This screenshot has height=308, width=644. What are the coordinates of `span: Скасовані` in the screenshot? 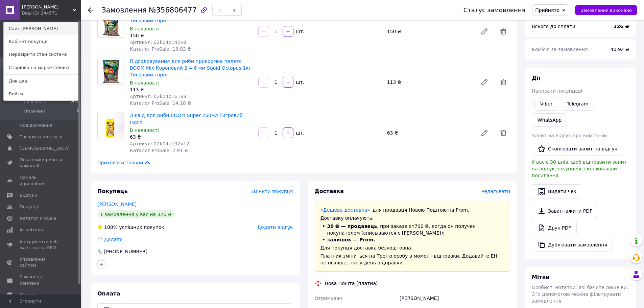 It's located at (35, 102).